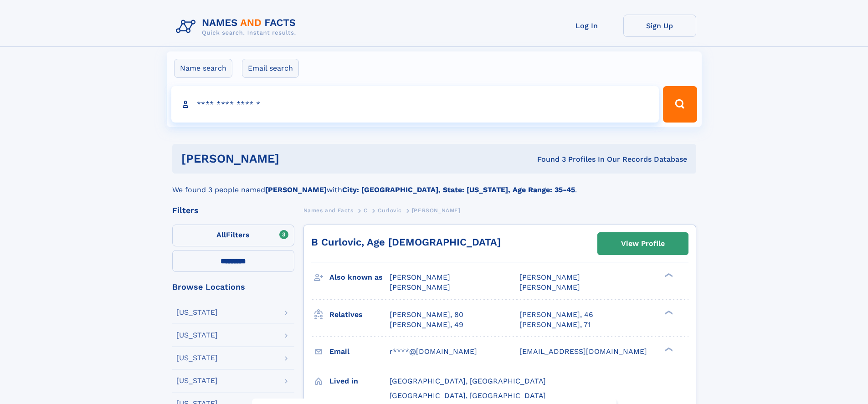 This screenshot has width=868, height=404. Describe the element at coordinates (233, 287) in the screenshot. I see `div: Browse Locations` at that location.